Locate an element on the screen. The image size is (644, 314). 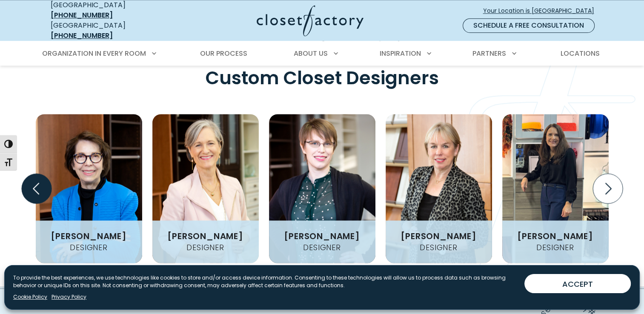
span: Locations is located at coordinates (580, 53).